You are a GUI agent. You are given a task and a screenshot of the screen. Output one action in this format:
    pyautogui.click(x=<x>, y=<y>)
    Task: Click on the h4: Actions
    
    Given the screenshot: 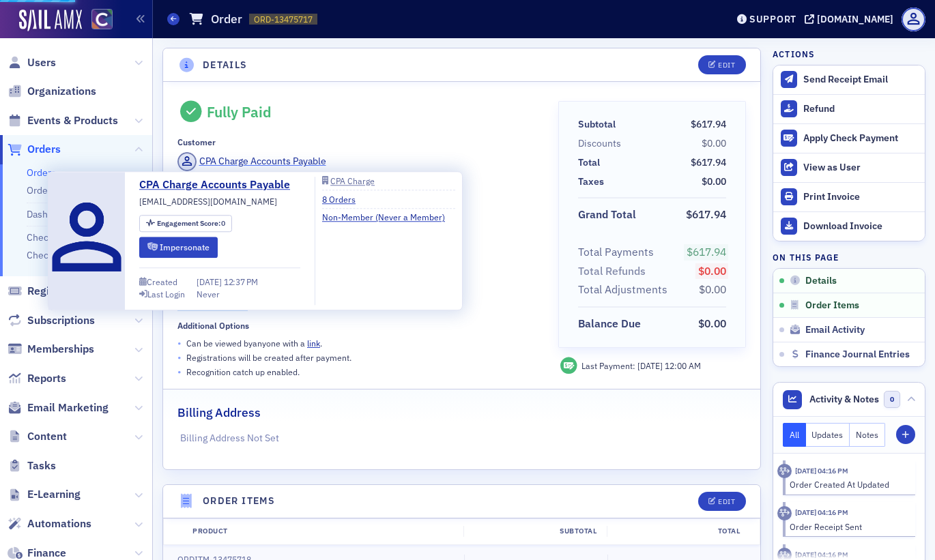 What is the action you would take?
    pyautogui.click(x=794, y=54)
    